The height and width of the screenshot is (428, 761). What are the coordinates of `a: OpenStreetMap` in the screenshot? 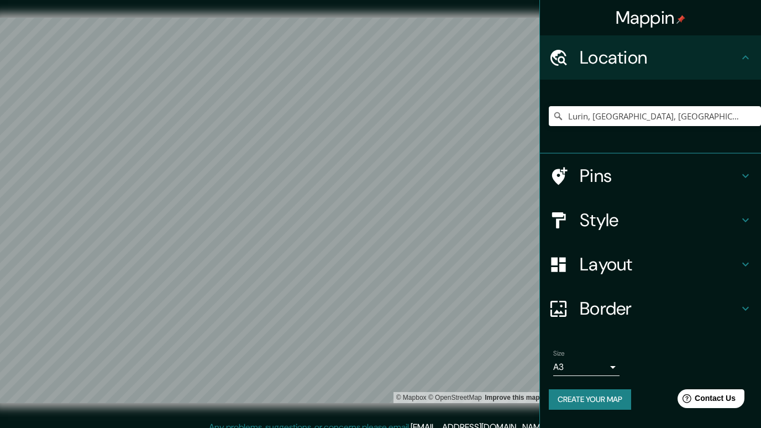 It's located at (455, 397).